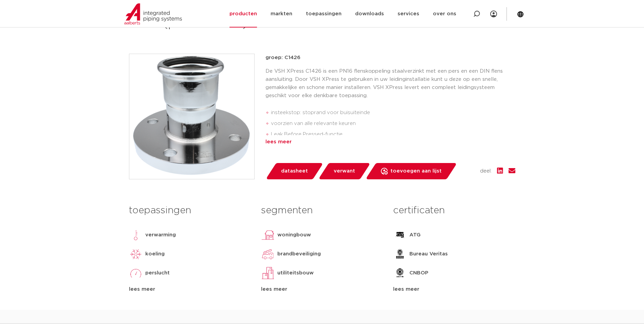  I want to click on p: groep: C1426, so click(390, 58).